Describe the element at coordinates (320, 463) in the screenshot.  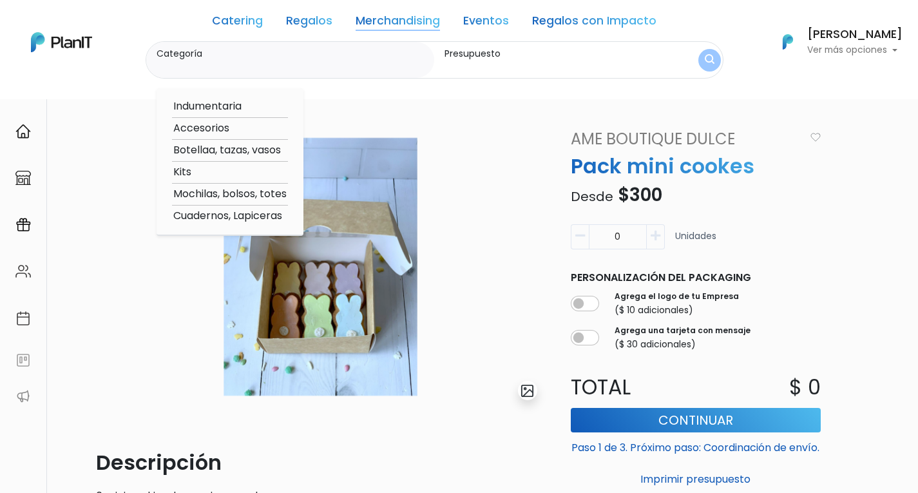
I see `p: Descripción` at that location.